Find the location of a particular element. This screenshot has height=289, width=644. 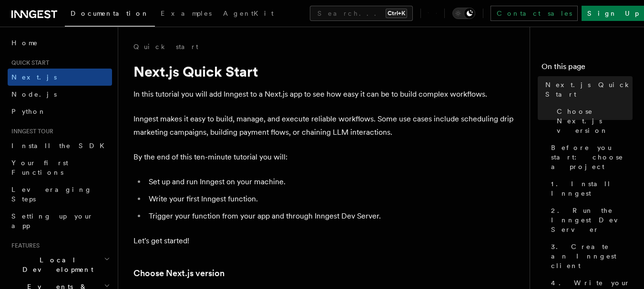

span: Features is located at coordinates (23, 246).